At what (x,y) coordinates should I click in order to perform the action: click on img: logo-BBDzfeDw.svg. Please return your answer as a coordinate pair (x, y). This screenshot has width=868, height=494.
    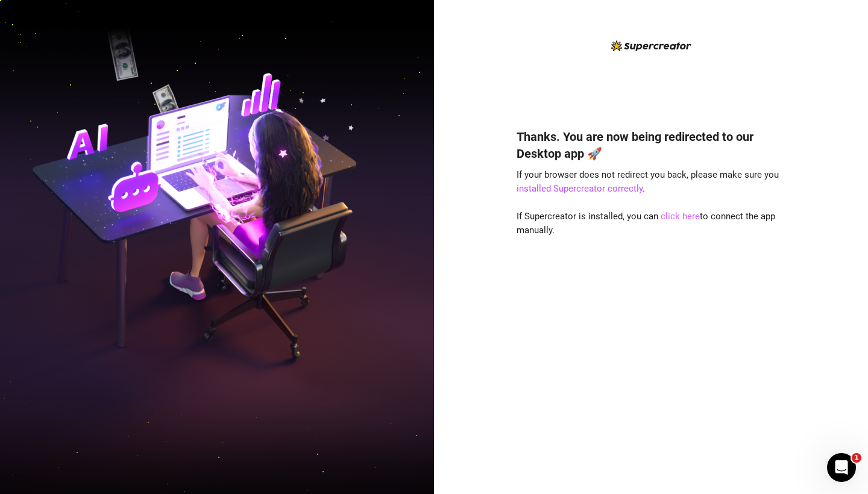
    Looking at the image, I should click on (651, 46).